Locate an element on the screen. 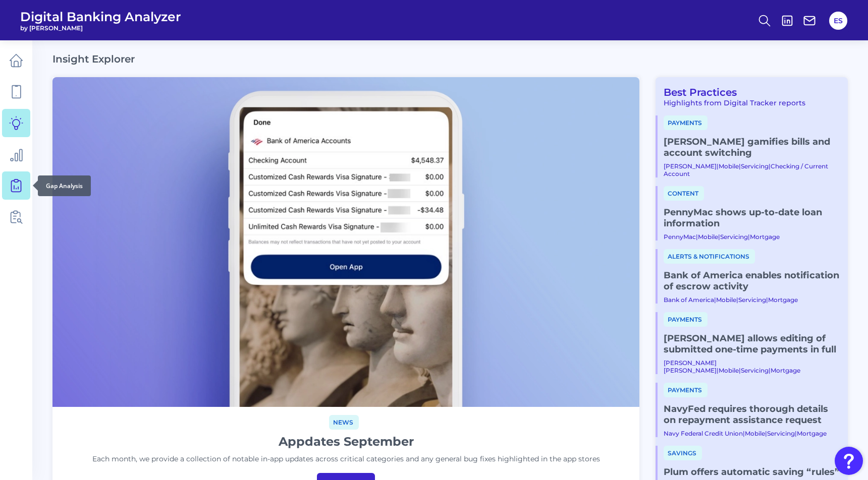 This screenshot has height=480, width=868. a: PennyMac is located at coordinates (680, 236).